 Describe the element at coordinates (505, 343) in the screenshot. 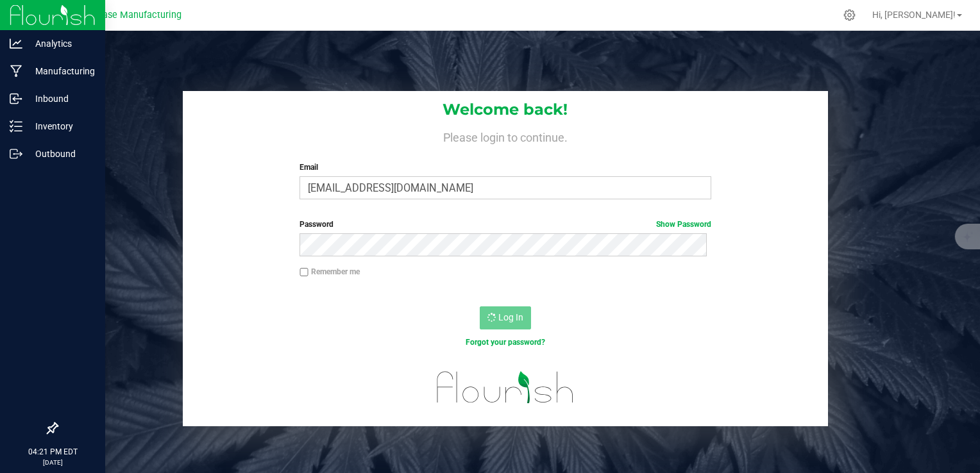

I see `a: Forgot your password?` at that location.